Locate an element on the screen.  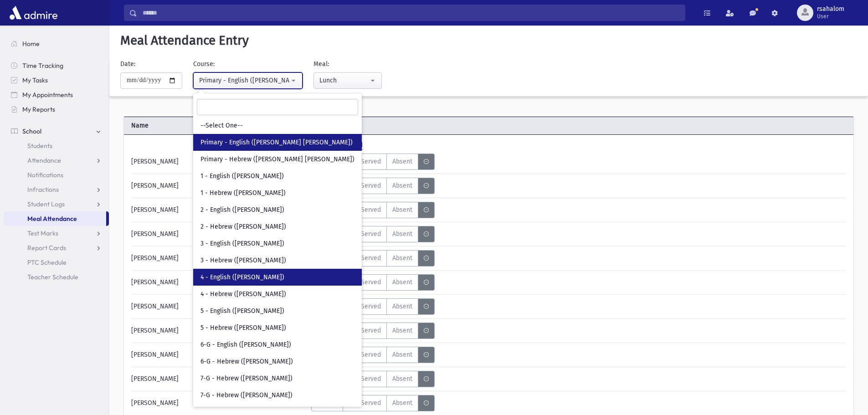
a: My Appointments is located at coordinates (56, 95).